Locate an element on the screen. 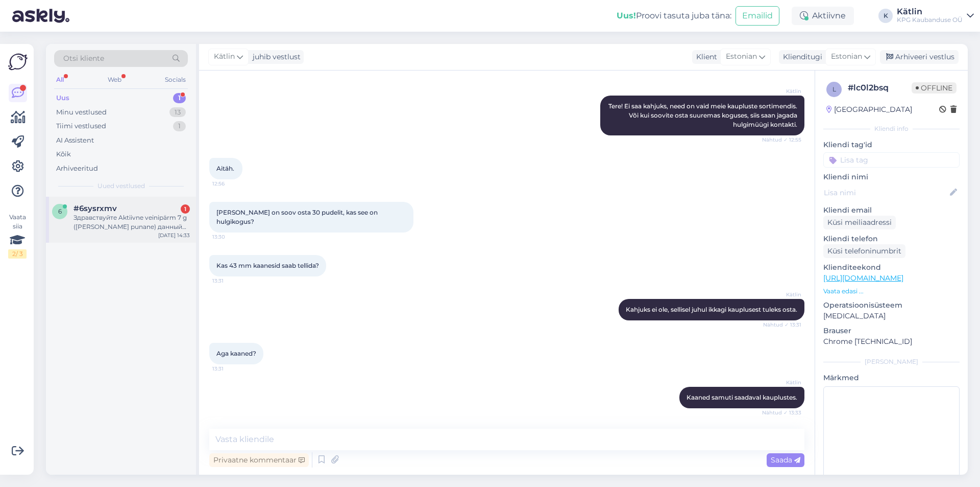 The image size is (980, 487). div: Web is located at coordinates (115, 80).